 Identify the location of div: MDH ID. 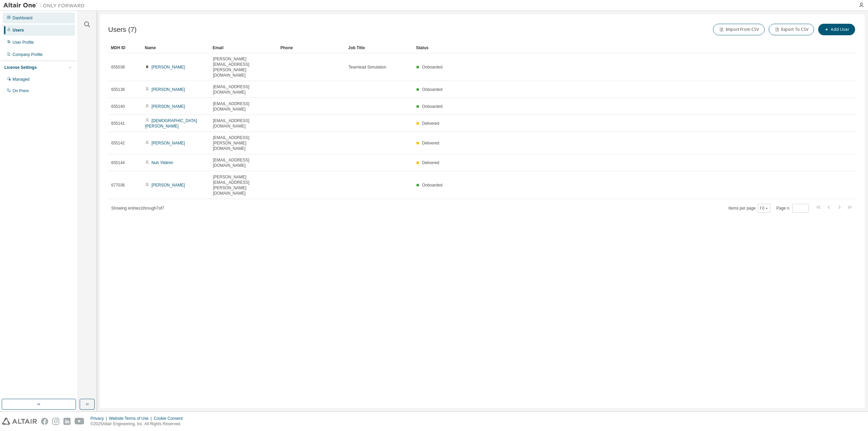
(125, 48).